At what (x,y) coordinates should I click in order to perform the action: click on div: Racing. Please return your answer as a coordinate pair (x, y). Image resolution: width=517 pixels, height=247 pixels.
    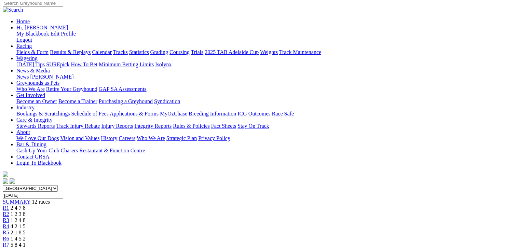
    Looking at the image, I should click on (265, 52).